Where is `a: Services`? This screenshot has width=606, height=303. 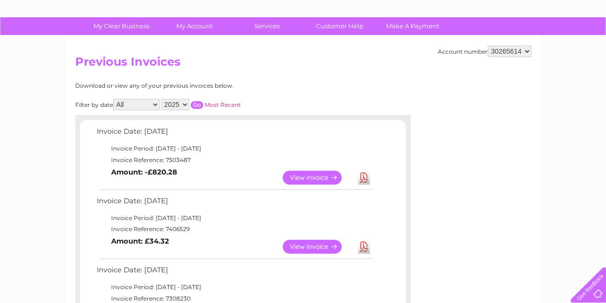
a: Services is located at coordinates (267, 26).